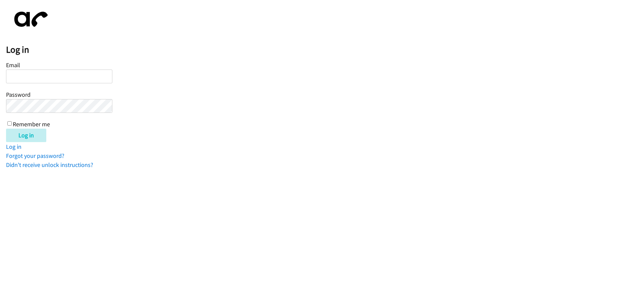 Image resolution: width=644 pixels, height=306 pixels. I want to click on label: Email, so click(13, 65).